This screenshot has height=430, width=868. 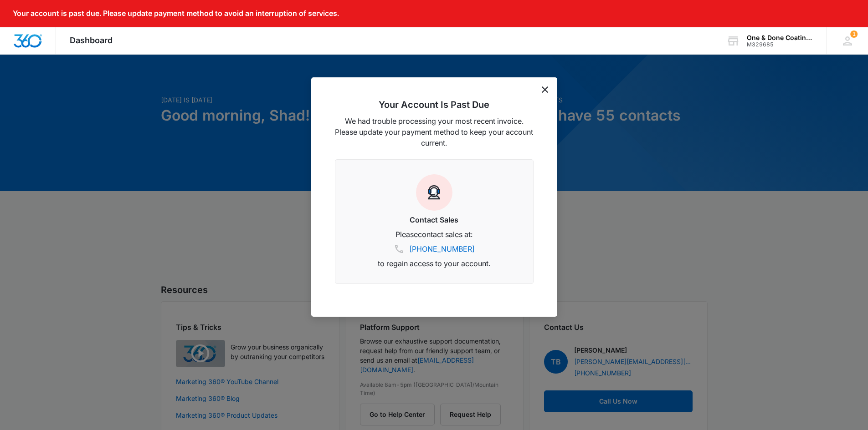 What do you see at coordinates (91, 40) in the screenshot?
I see `span: Dashboard` at bounding box center [91, 40].